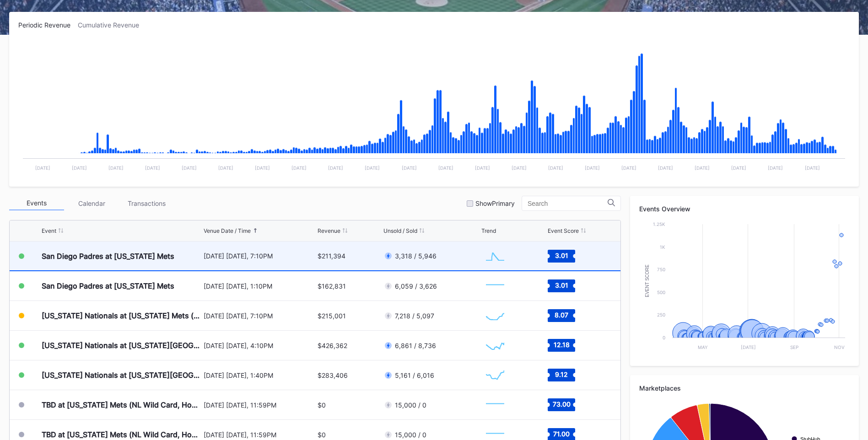 The width and height of the screenshot is (868, 440). What do you see at coordinates (415, 256) in the screenshot?
I see `div: 3,318 / 5,946` at bounding box center [415, 256].